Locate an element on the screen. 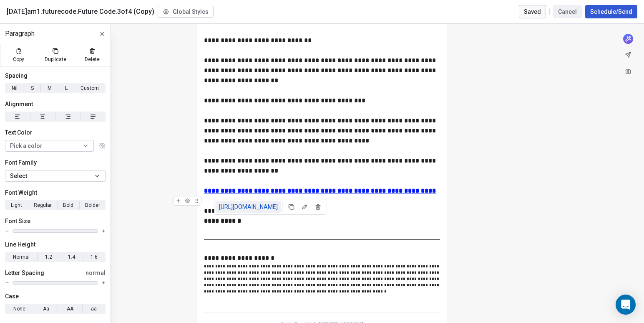 This screenshot has width=644, height=323. span: 1.6 is located at coordinates (94, 257).